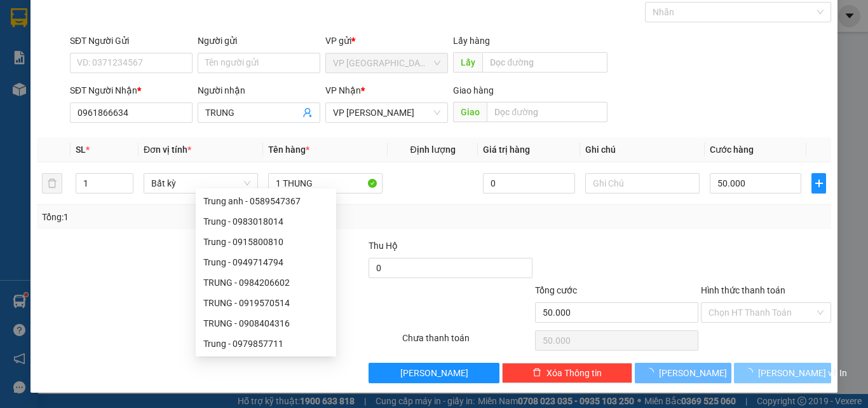 The height and width of the screenshot is (408, 868). Describe the element at coordinates (131, 41) in the screenshot. I see `div: SĐT Người Gửi` at that location.